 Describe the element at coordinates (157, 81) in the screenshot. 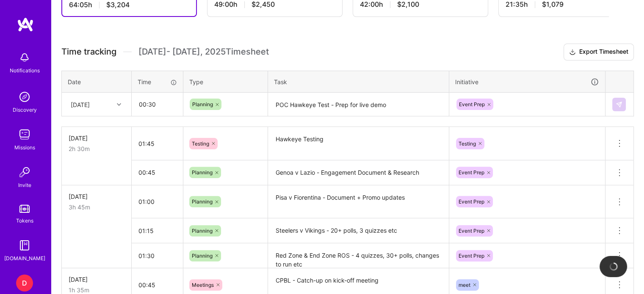

I see `div: Time` at that location.